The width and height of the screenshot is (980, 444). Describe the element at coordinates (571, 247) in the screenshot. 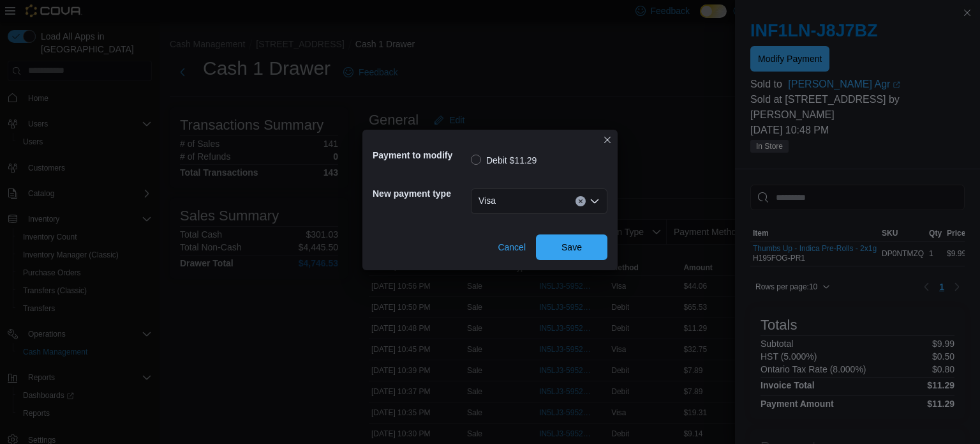

I see `span: Save` at that location.